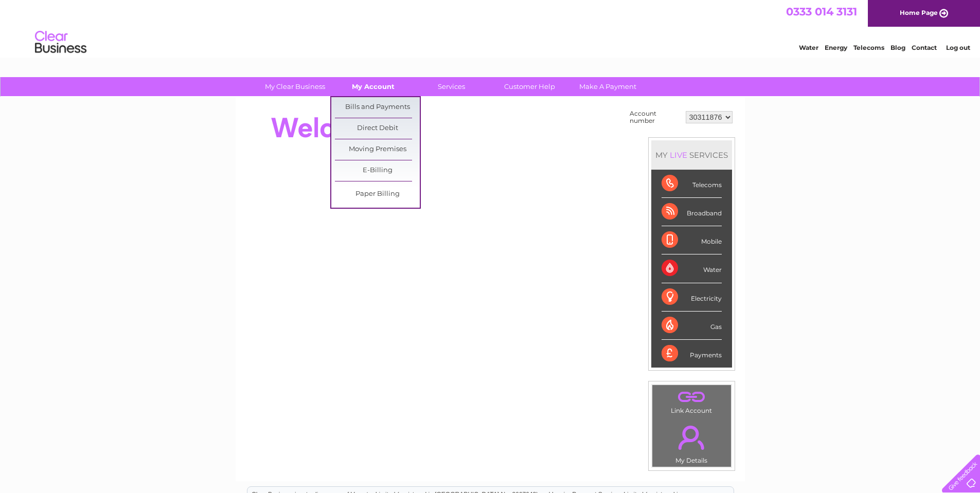 The image size is (980, 493). Describe the element at coordinates (691, 155) in the screenshot. I see `div: MY SERVICES` at that location.